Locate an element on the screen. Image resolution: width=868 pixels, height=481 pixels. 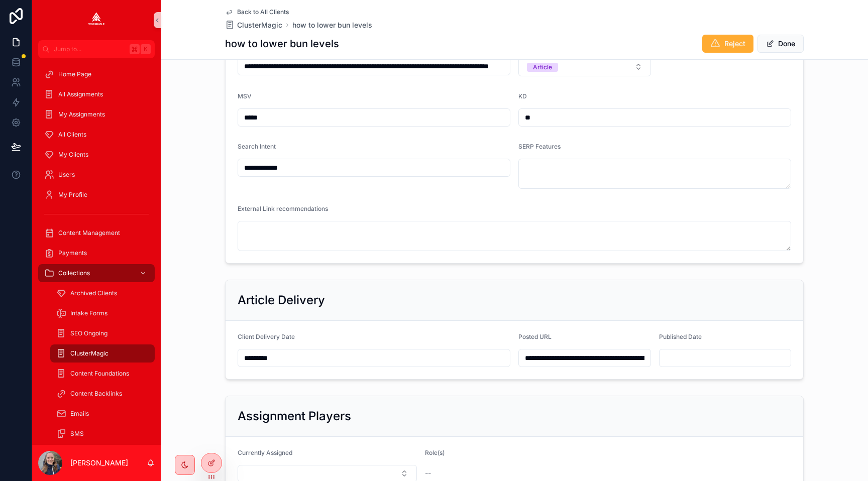
a: My Profile is located at coordinates (96, 195).